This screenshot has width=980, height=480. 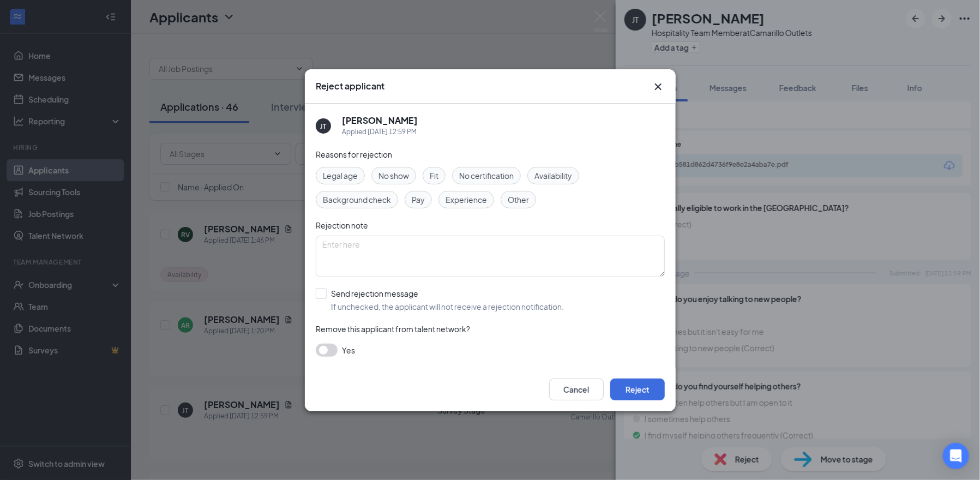 I want to click on span: Availability, so click(x=553, y=176).